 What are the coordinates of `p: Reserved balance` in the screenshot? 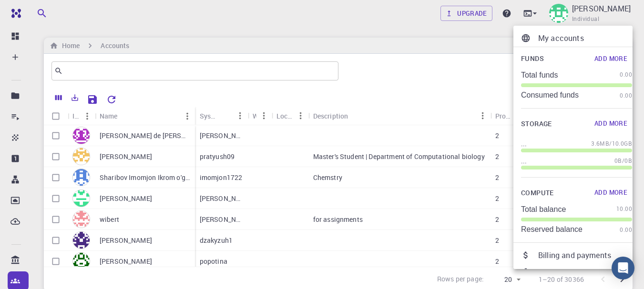 It's located at (552, 229).